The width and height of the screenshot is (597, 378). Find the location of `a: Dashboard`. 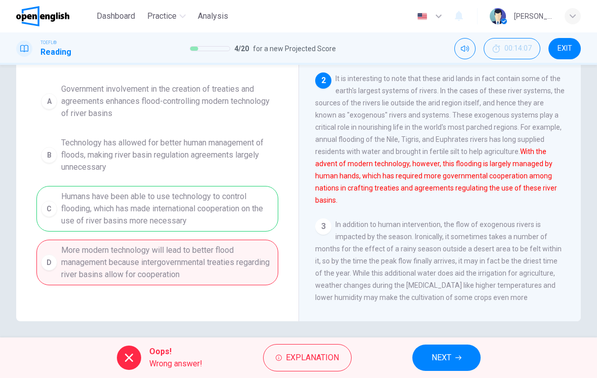

a: Dashboard is located at coordinates (116, 16).